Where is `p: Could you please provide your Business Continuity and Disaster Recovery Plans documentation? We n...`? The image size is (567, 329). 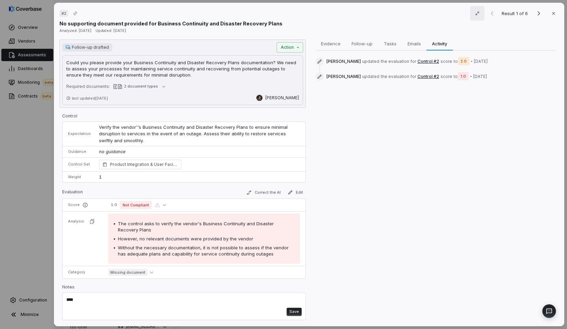 p: Could you please provide your Business Continuity and Disaster Recovery Plans documentation? We n... is located at coordinates (182, 69).